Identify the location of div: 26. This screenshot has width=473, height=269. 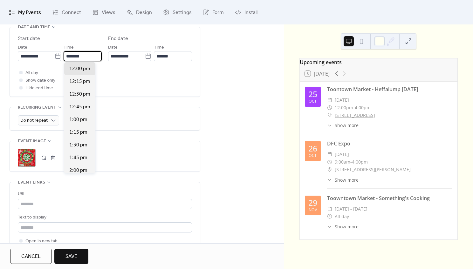
(313, 148).